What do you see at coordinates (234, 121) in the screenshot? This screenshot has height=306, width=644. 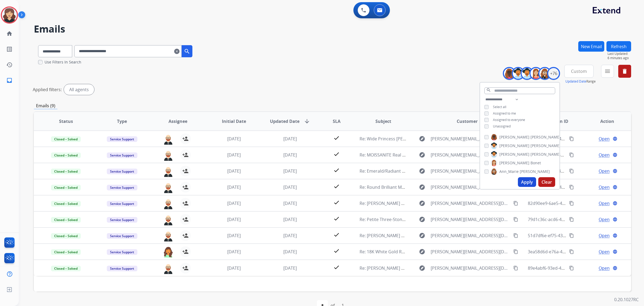 I see `span: Initial Date` at bounding box center [234, 121].